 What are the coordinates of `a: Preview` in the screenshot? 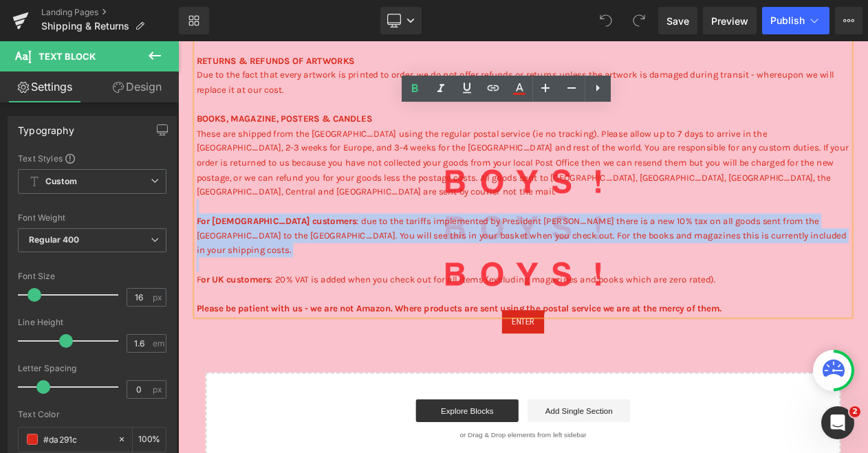 It's located at (729, 21).